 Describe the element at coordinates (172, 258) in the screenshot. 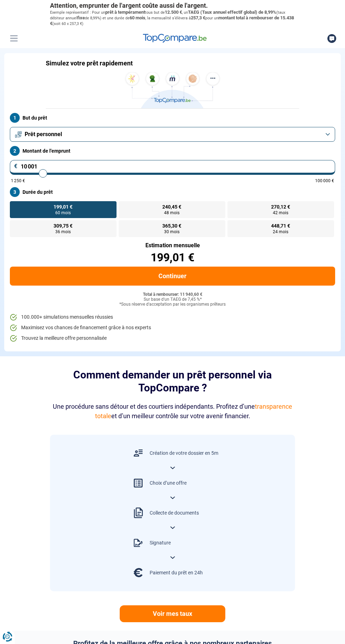

I see `div: 199,01 €` at that location.